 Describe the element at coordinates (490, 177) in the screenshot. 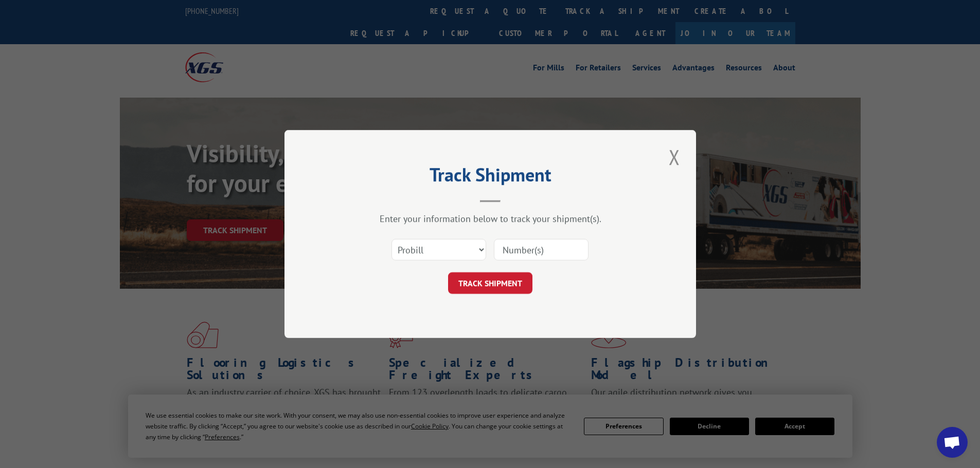

I see `h2: Track Shipment` at that location.